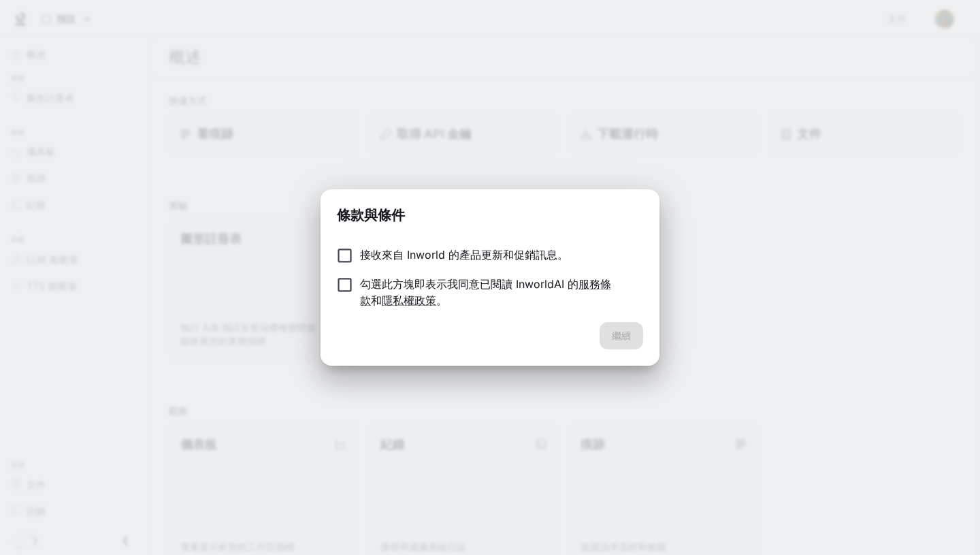  I want to click on font: 條款與條件, so click(371, 215).